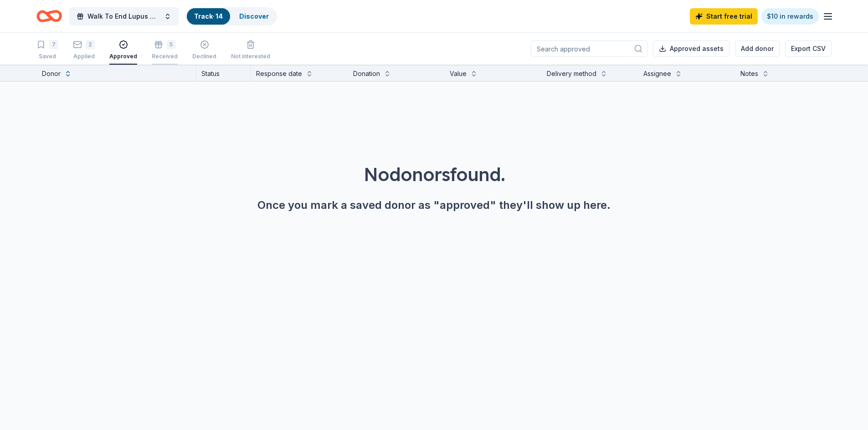 The height and width of the screenshot is (430, 868). What do you see at coordinates (254, 16) in the screenshot?
I see `a: Discover` at bounding box center [254, 16].